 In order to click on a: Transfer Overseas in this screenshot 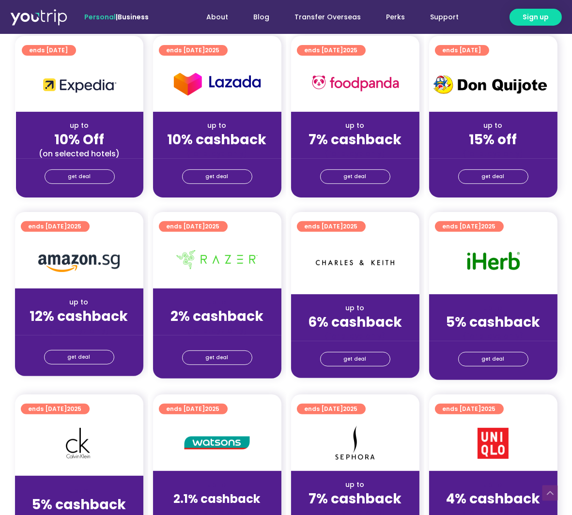, I will do `click(328, 17)`.